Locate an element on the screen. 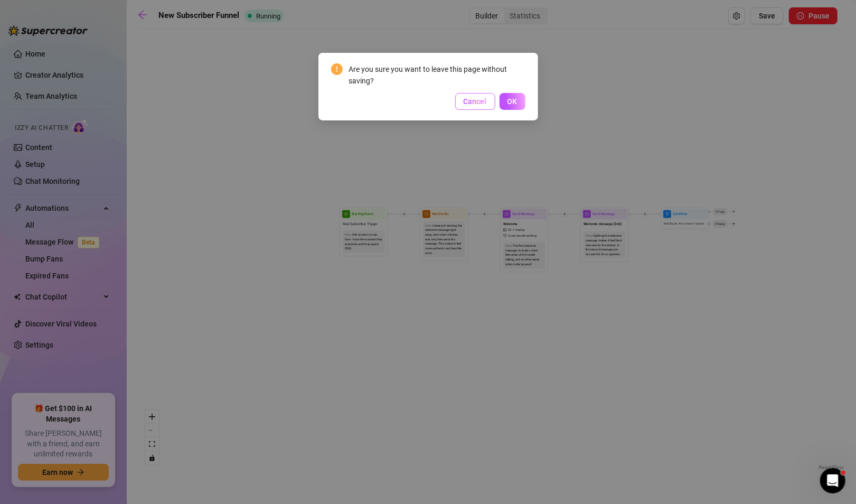  span: exclamation-circle is located at coordinates (337, 69).